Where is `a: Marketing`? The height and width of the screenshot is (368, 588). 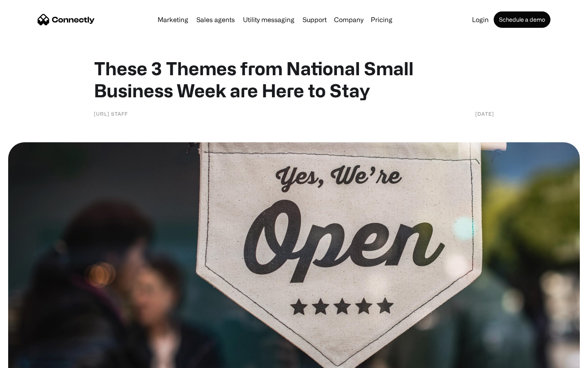
a: Marketing is located at coordinates (173, 20).